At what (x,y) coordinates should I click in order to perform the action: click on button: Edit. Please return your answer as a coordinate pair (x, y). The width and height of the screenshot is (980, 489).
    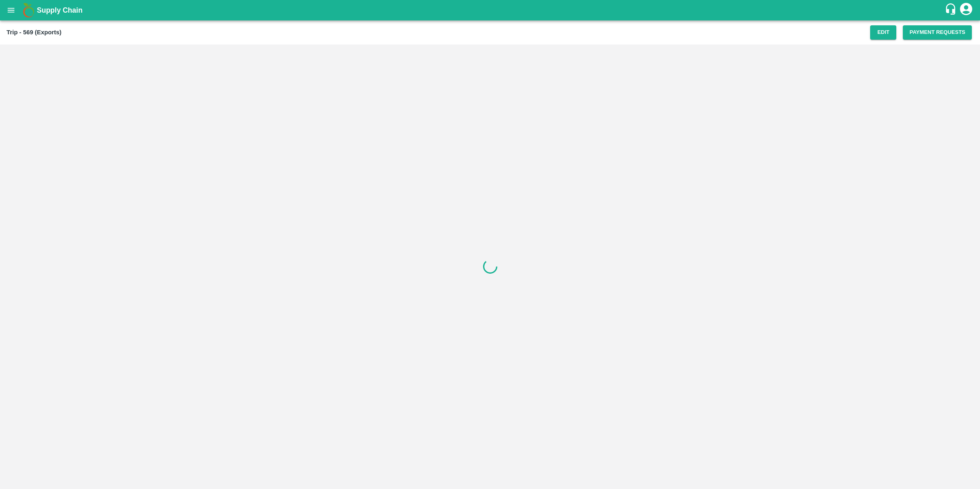
    Looking at the image, I should click on (883, 33).